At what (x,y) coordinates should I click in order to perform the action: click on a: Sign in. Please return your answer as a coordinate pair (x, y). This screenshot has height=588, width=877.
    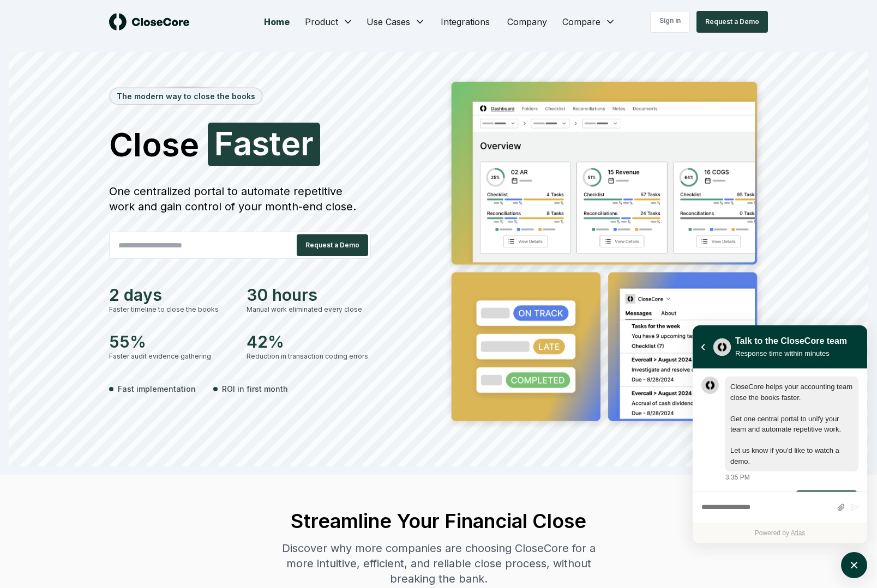
    Looking at the image, I should click on (670, 22).